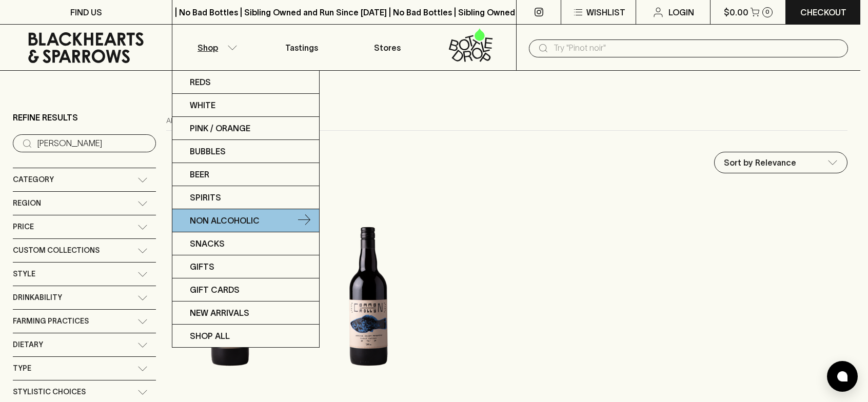  Describe the element at coordinates (220, 128) in the screenshot. I see `p: Pink / Orange` at that location.